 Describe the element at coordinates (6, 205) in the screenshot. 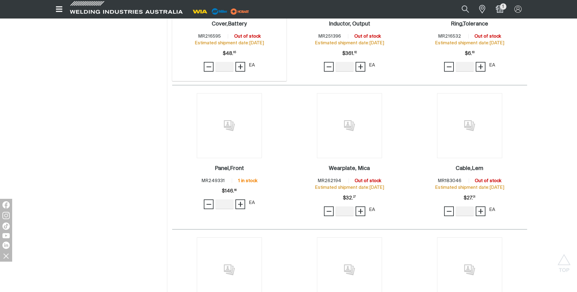

I see `img: Facebook` at that location.